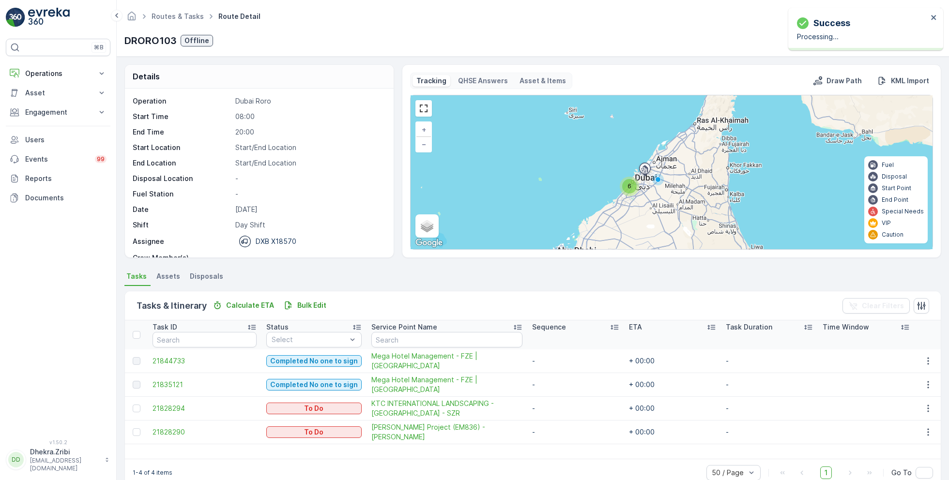  I want to click on button: Asset, so click(58, 93).